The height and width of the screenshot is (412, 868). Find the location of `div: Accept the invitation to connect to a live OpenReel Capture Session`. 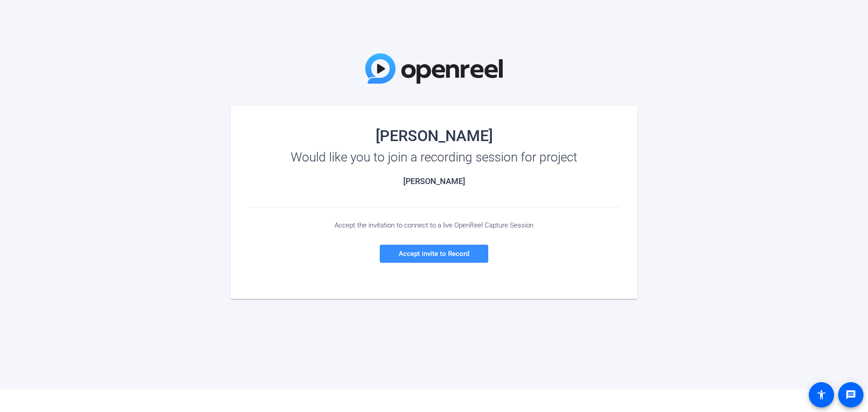

div: Accept the invitation to connect to a live OpenReel Capture Session is located at coordinates (434, 225).